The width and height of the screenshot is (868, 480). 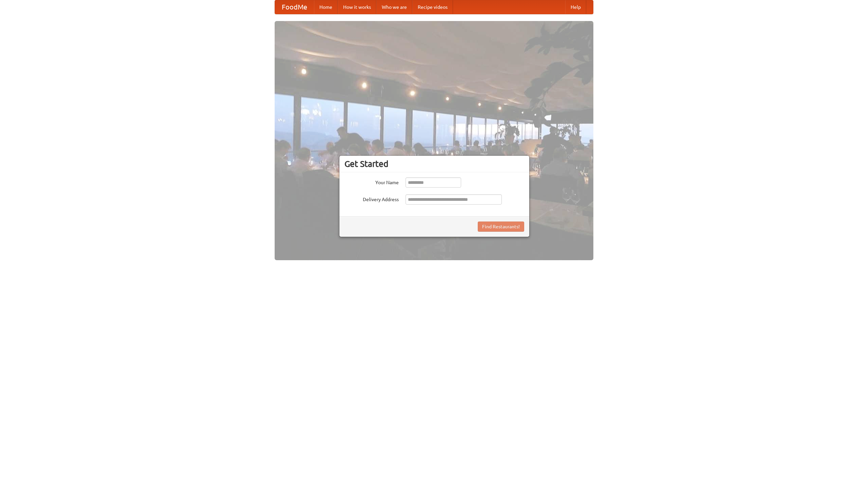 What do you see at coordinates (576, 7) in the screenshot?
I see `a: Help` at bounding box center [576, 7].